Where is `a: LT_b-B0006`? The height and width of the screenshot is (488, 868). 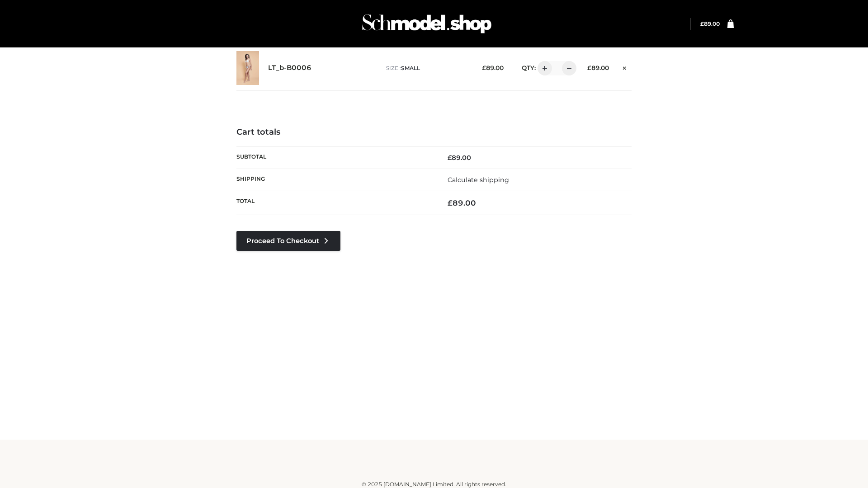 a: LT_b-B0006 is located at coordinates (290, 68).